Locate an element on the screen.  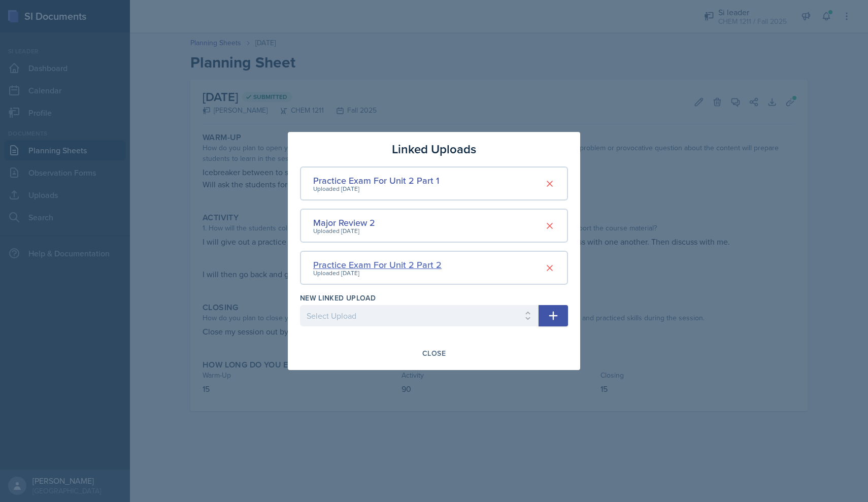
div: Practice Exam For Unit 2 Part 2 is located at coordinates (377, 264).